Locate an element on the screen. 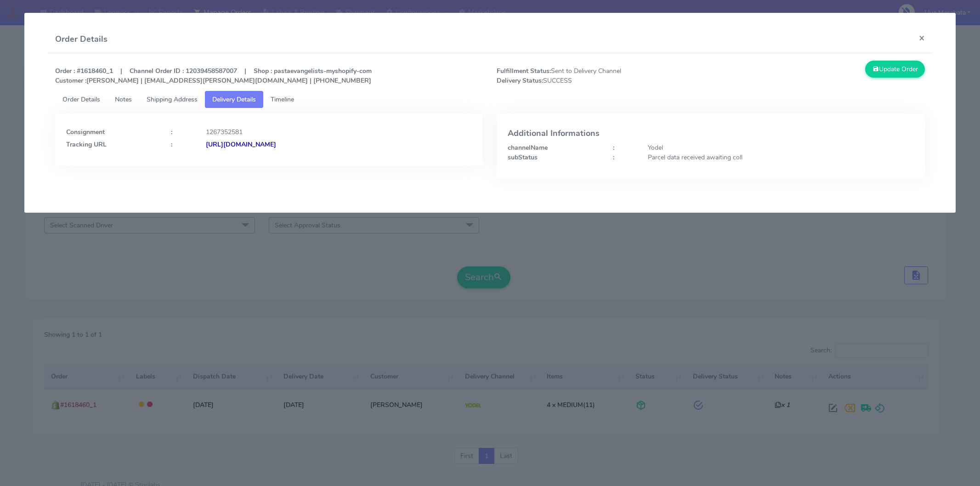  h4: Order Details is located at coordinates (81, 39).